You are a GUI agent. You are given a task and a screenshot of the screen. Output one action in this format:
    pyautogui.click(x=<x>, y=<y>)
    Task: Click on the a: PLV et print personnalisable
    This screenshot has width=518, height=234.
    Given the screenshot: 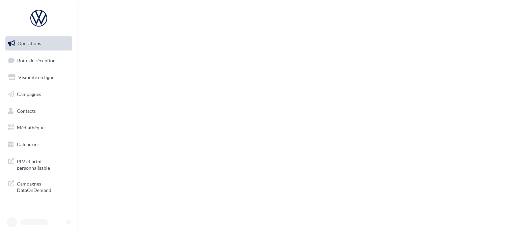 What is the action you would take?
    pyautogui.click(x=39, y=164)
    